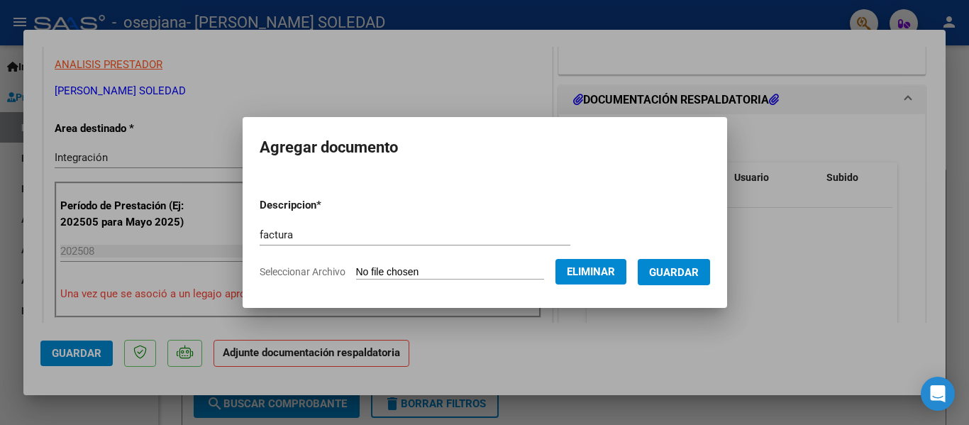 The width and height of the screenshot is (969, 425). I want to click on h2: Agregar documento, so click(485, 148).